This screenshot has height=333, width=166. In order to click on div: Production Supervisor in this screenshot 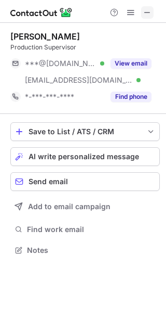, I will do `click(85, 47)`.